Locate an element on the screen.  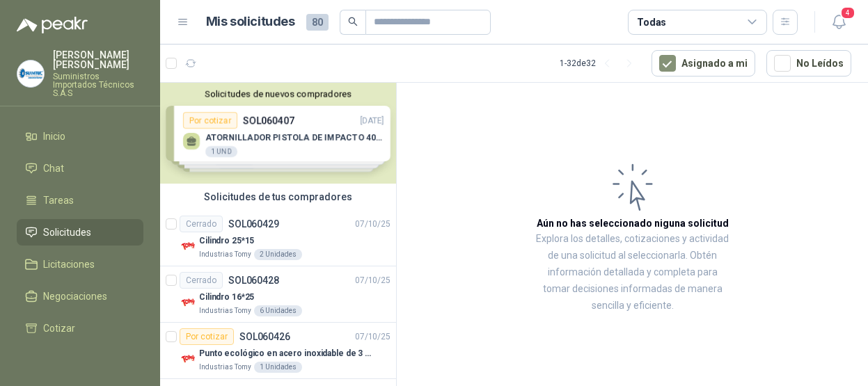
p: Suministros Importados Técnicos S.A.S is located at coordinates (98, 85).